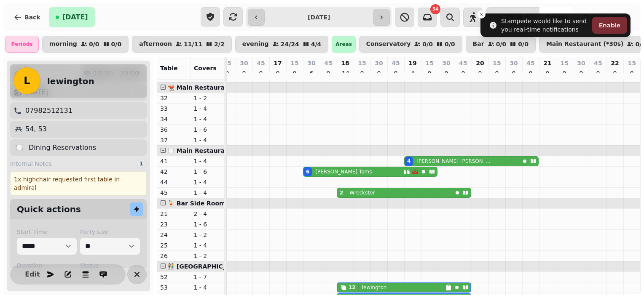 This screenshot has height=298, width=644. I want to click on p: 18, so click(345, 63).